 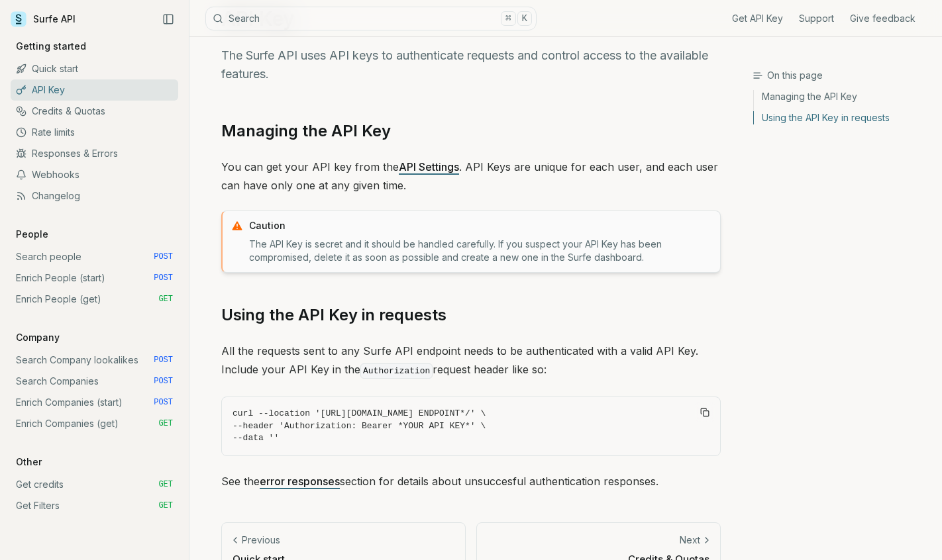 What do you see at coordinates (94, 278) in the screenshot?
I see `a: Enrich People (start) POST` at bounding box center [94, 278].